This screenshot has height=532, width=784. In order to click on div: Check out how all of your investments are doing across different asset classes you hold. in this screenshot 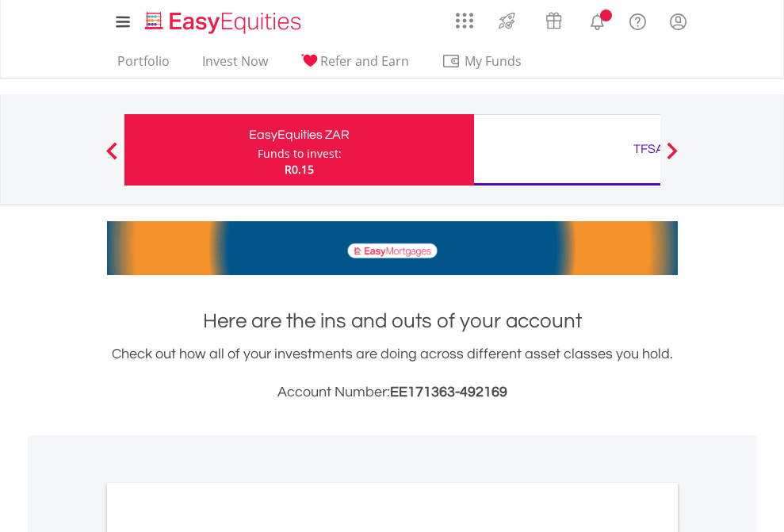, I will do `click(392, 373)`.